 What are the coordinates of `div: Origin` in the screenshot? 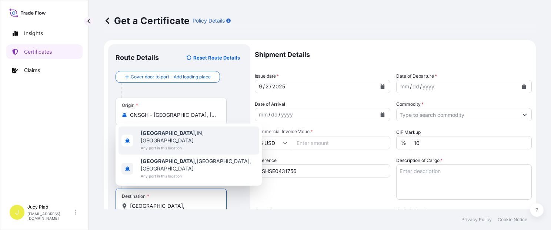 It's located at (130, 105).